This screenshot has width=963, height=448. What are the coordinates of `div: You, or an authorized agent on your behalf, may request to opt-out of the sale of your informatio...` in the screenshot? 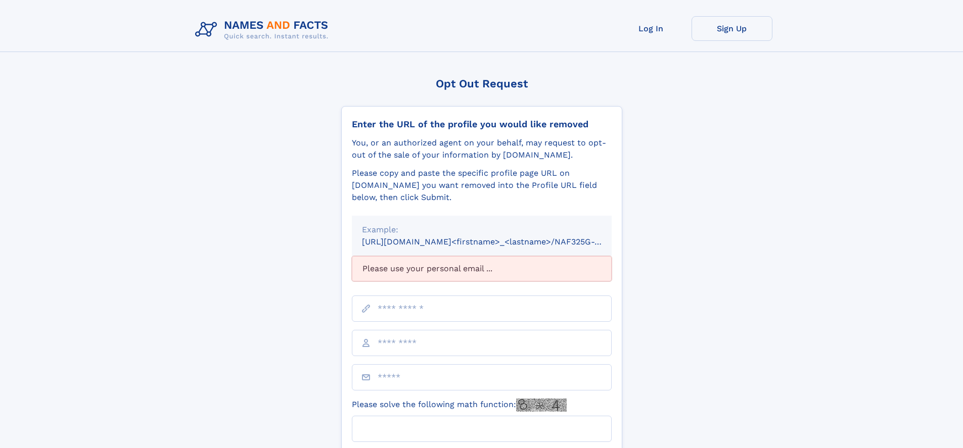 It's located at (482, 149).